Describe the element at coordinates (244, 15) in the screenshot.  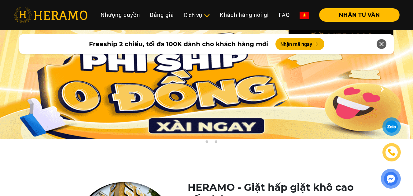
I see `a: Khách hàng nói gì` at that location.